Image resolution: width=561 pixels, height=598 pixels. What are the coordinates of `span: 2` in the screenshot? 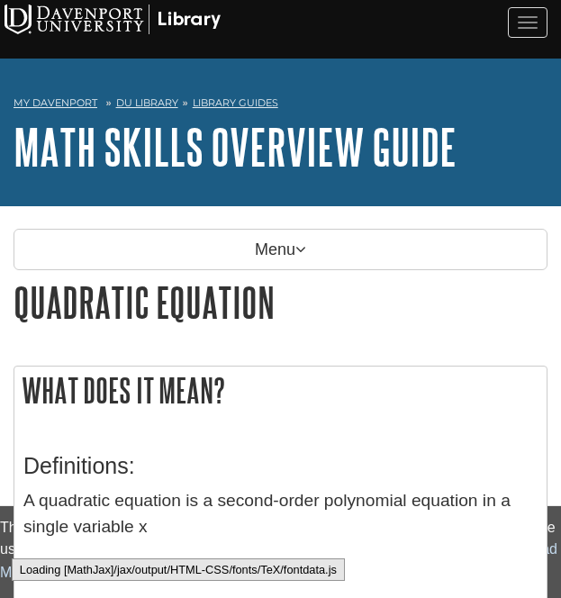 It's located at (243, 565).